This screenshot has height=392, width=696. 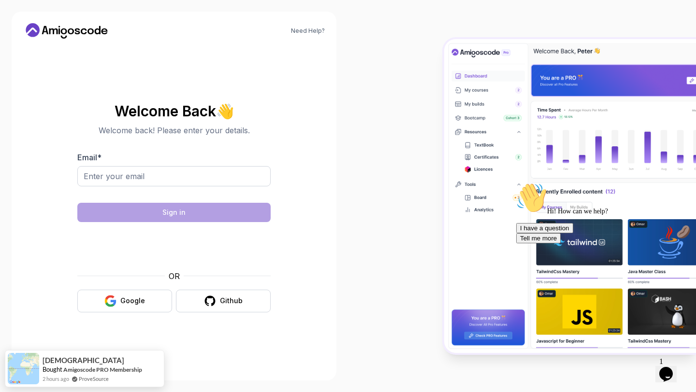 What do you see at coordinates (174, 130) in the screenshot?
I see `p: Welcome back! Please enter your details.` at bounding box center [174, 130].